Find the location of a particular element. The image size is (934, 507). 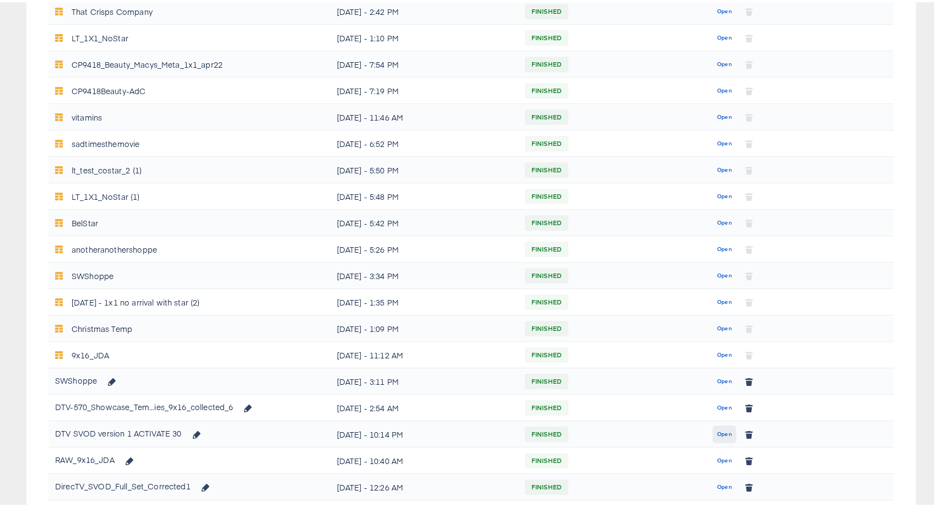

div: DTV SVOD version 1 ACTIVATE 30 is located at coordinates (131, 432).